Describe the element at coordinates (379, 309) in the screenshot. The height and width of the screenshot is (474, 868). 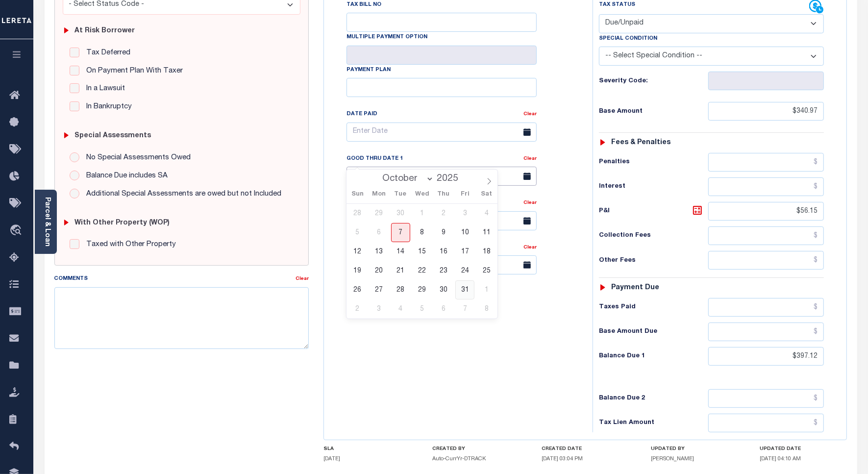
I see `span: November 3, 2025` at that location.